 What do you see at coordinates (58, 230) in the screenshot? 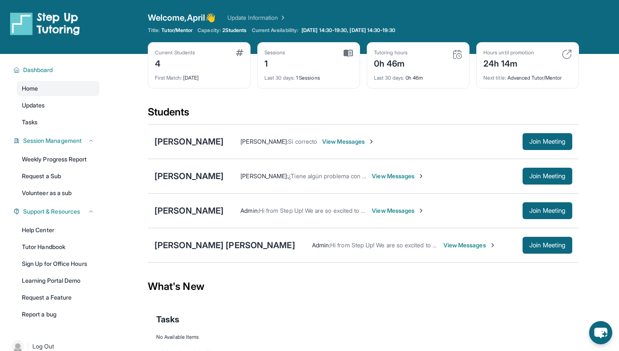
I see `a: Help Center` at bounding box center [58, 230].